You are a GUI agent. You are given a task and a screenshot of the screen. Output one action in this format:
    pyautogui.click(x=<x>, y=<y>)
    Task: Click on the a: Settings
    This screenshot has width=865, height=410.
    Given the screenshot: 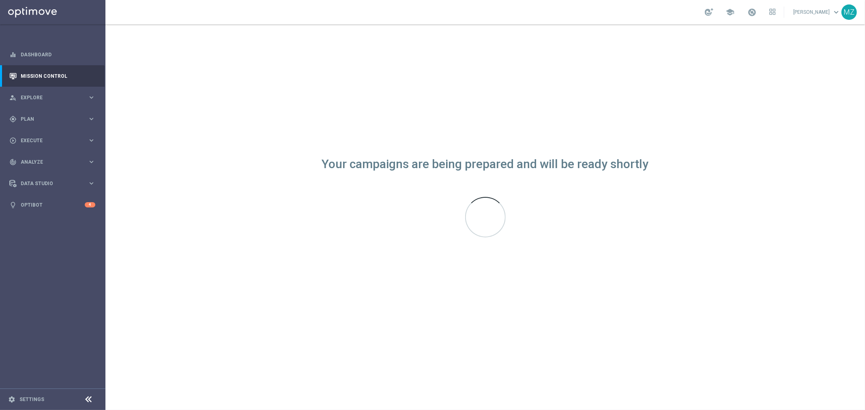 What is the action you would take?
    pyautogui.click(x=32, y=400)
    